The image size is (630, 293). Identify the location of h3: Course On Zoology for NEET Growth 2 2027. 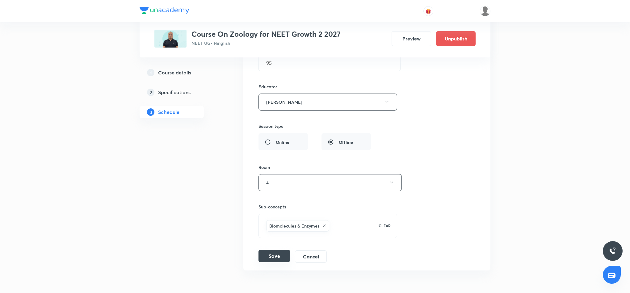
(266, 34).